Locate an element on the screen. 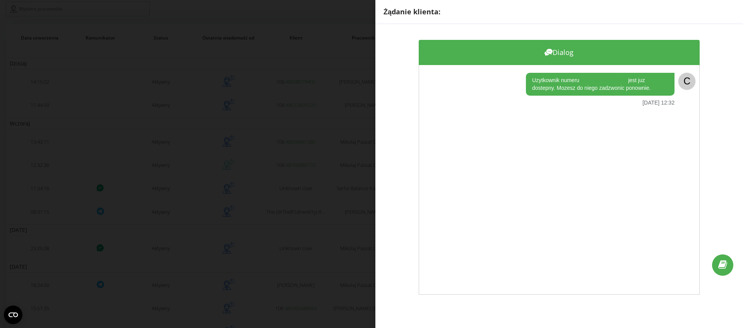  div: Żądanie klienta: is located at coordinates (559, 12).